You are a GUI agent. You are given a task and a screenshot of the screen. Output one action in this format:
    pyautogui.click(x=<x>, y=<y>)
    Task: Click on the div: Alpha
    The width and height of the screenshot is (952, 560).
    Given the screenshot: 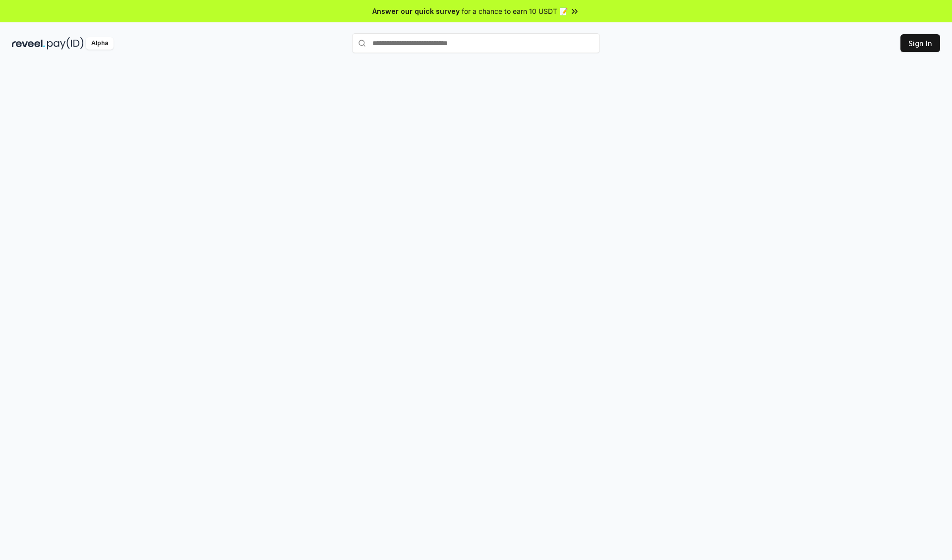 What is the action you would take?
    pyautogui.click(x=100, y=43)
    